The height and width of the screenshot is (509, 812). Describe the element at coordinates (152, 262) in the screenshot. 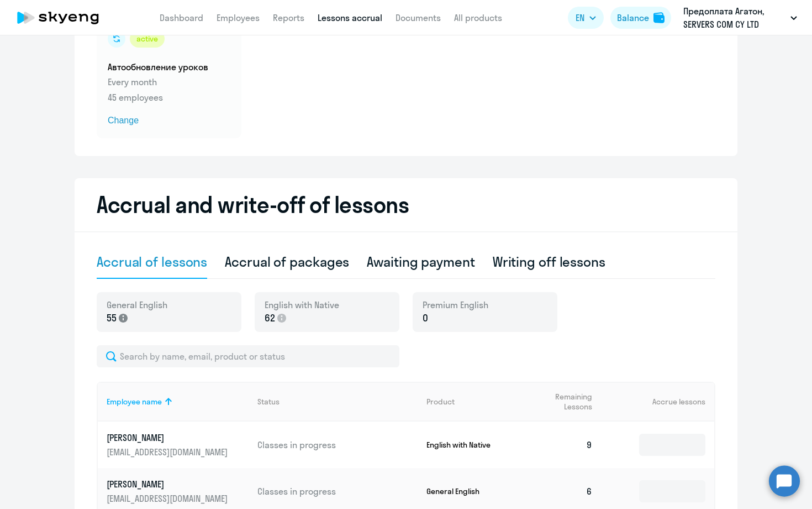

I see `div: Accrual of lessons` at that location.